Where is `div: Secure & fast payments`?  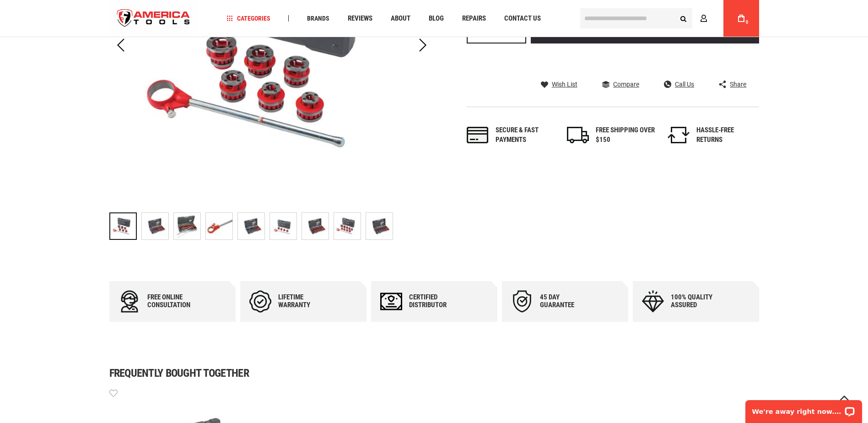 div: Secure & fast payments is located at coordinates (525, 135).